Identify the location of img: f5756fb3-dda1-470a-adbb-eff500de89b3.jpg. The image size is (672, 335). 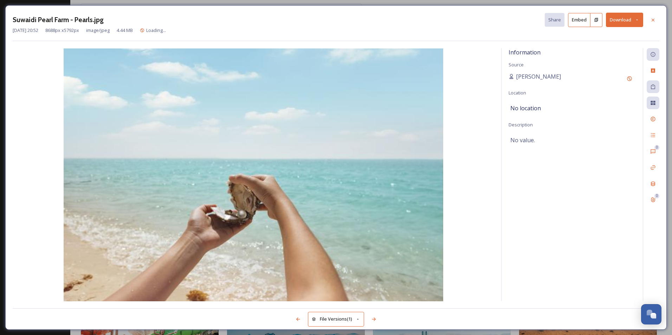
(253, 175).